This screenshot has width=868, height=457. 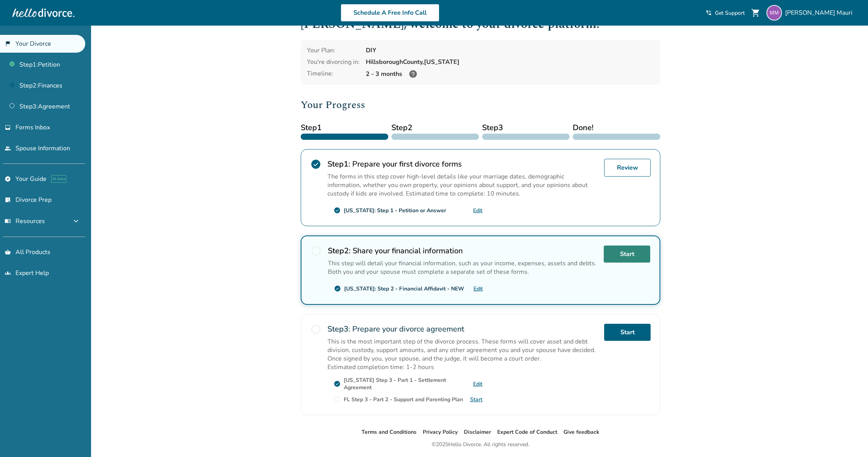 I want to click on span: menu_book, so click(x=8, y=221).